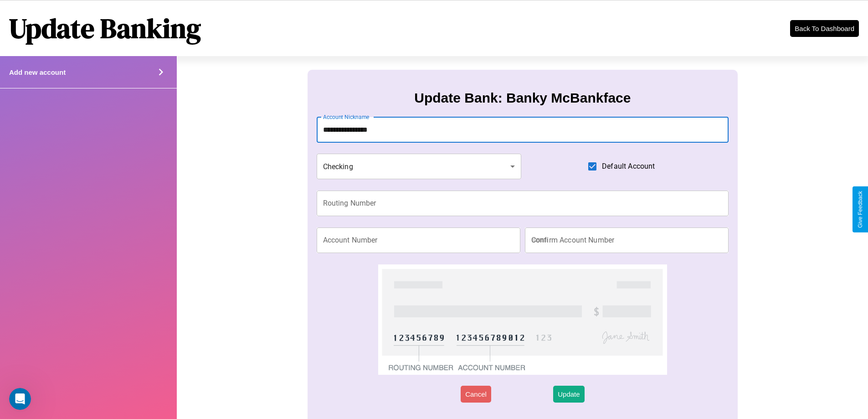 This screenshot has height=419, width=868. I want to click on span: Default Account, so click(628, 167).